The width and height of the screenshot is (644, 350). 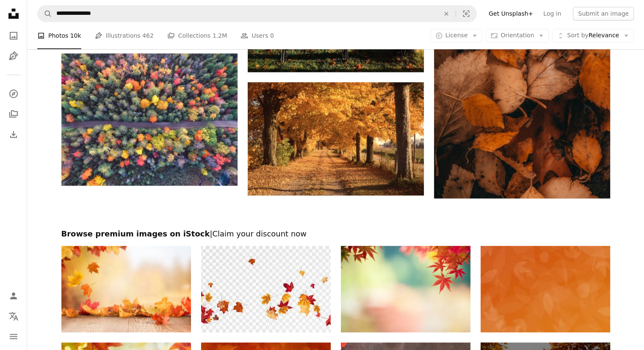 I want to click on img: Autumnal Japanese Red Maple Leaves In the morning, so click(x=406, y=289).